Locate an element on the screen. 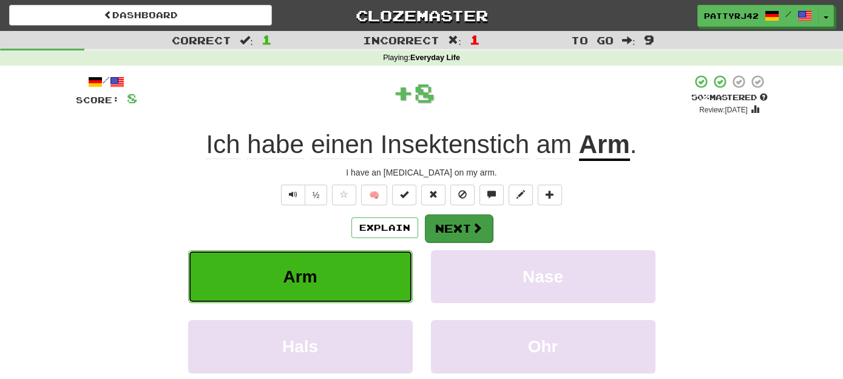  button: Discuss sentence (alt+u) is located at coordinates (492, 195).